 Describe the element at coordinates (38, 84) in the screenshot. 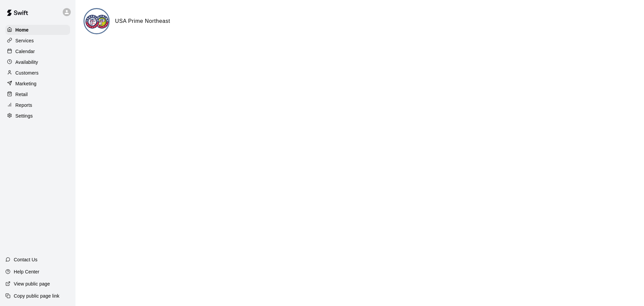

I see `div: Marketing` at that location.